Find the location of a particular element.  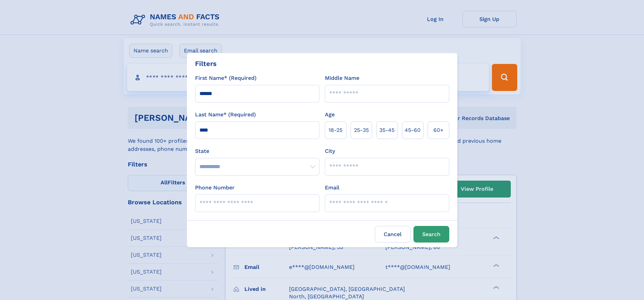

label: State is located at coordinates (257, 152).